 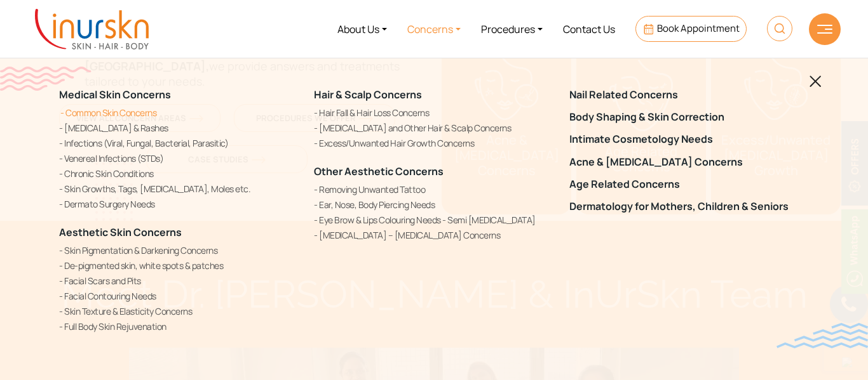 What do you see at coordinates (688, 117) in the screenshot?
I see `a: Body Shaping & Skin Correction` at bounding box center [688, 117].